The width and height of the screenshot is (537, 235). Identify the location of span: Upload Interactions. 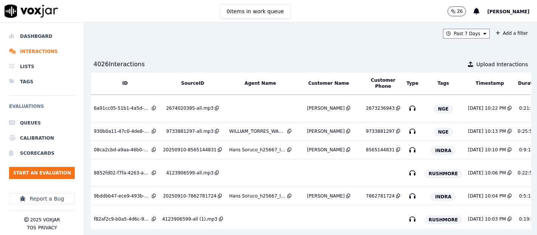
(502, 64).